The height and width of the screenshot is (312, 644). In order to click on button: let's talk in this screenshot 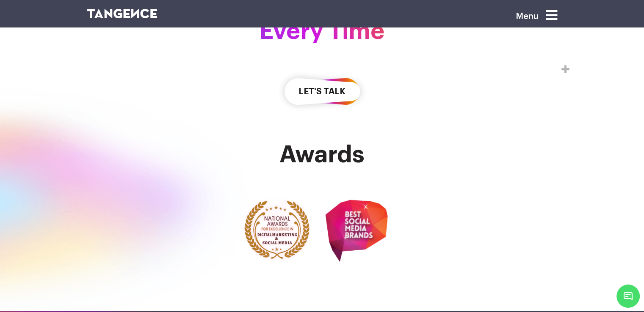, I will do `click(322, 91)`.